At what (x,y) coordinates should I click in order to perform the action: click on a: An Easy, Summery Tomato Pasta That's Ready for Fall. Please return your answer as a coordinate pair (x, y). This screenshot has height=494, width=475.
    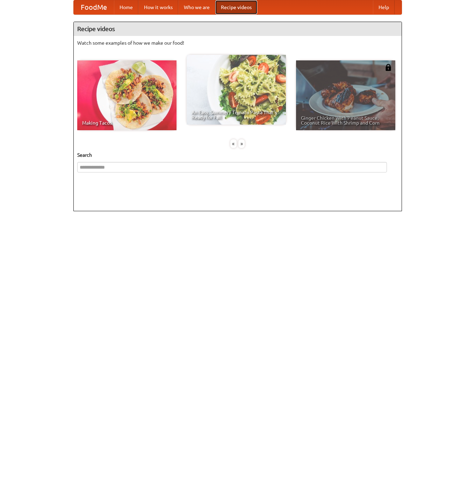
    Looking at the image, I should click on (236, 90).